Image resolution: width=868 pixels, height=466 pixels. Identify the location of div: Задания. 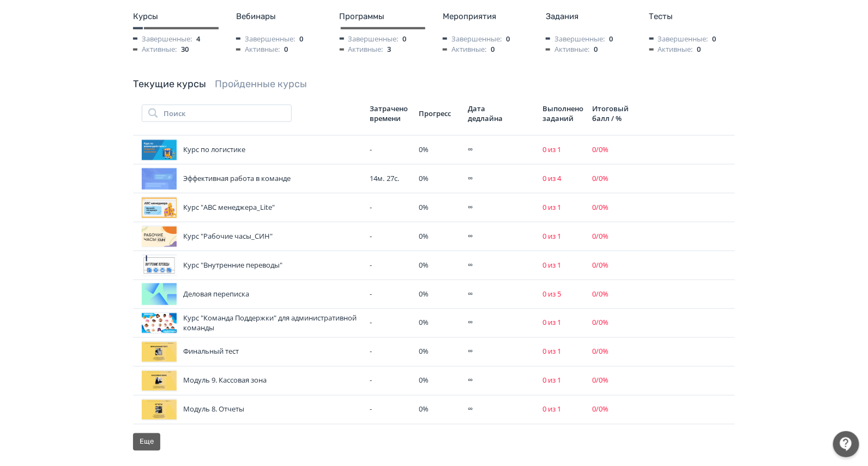
(588, 16).